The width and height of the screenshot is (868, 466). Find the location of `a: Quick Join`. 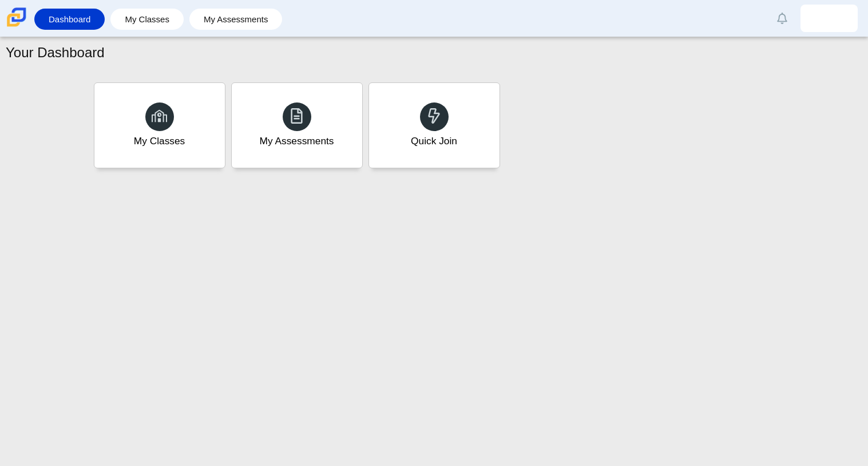

a: Quick Join is located at coordinates (435, 125).